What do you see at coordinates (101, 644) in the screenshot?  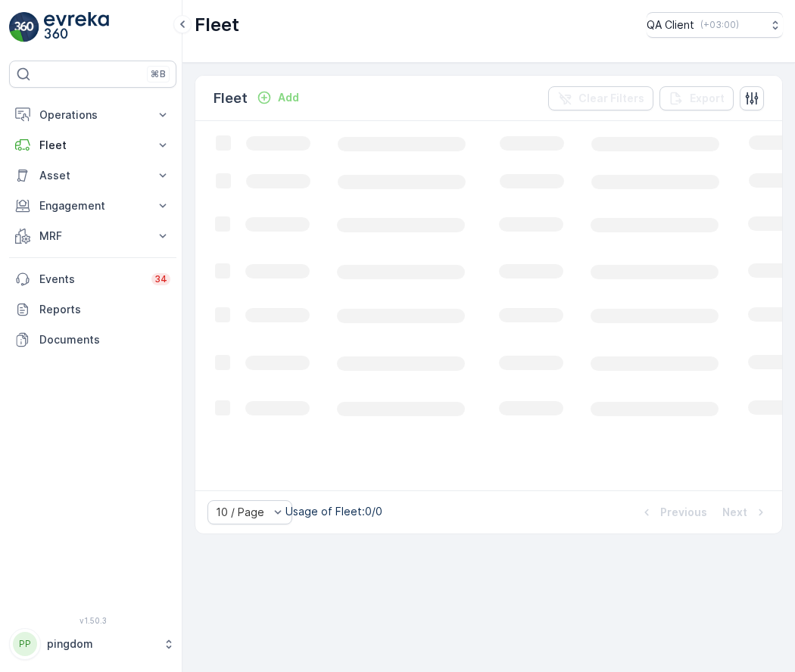 I see `p: pingdom` at bounding box center [101, 644].